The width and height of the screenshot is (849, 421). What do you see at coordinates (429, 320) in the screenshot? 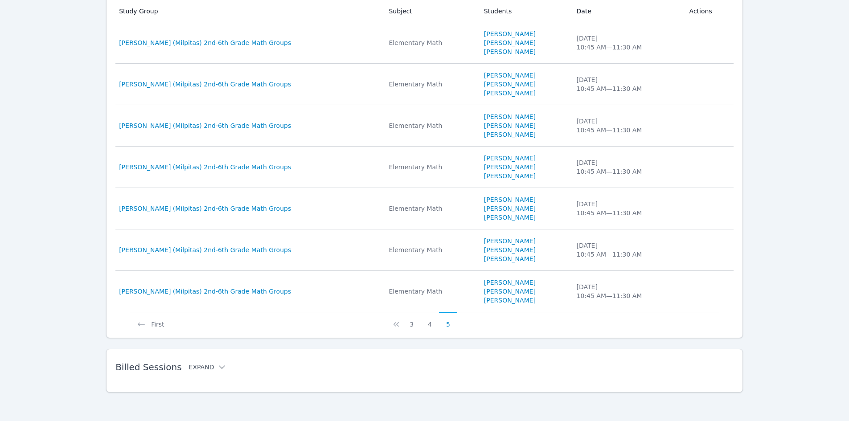
I see `button: 4` at bounding box center [429, 320].